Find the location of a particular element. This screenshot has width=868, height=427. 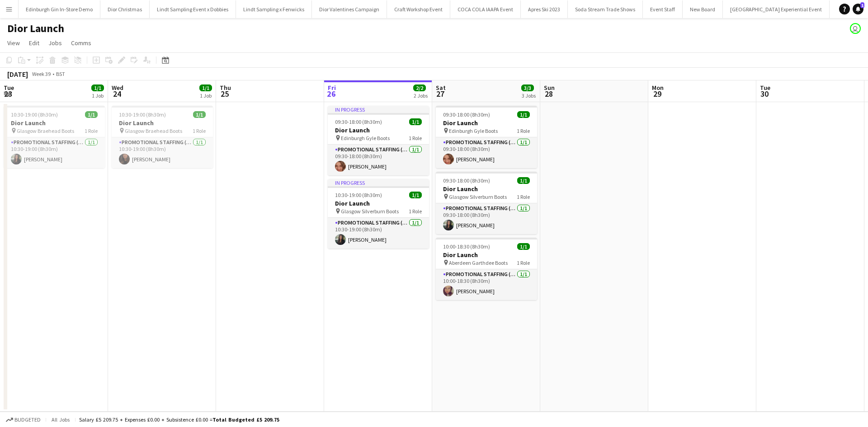

a: Edit is located at coordinates (34, 43).